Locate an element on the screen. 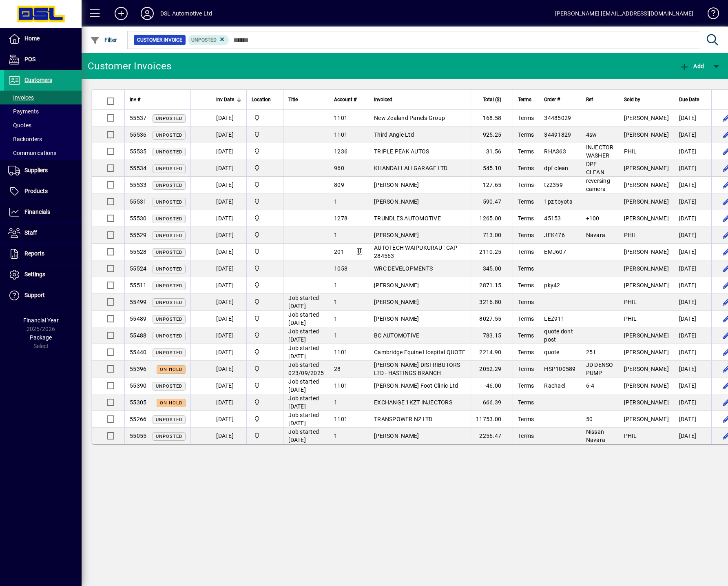 The height and width of the screenshot is (586, 728). span: 201 is located at coordinates (339, 252).